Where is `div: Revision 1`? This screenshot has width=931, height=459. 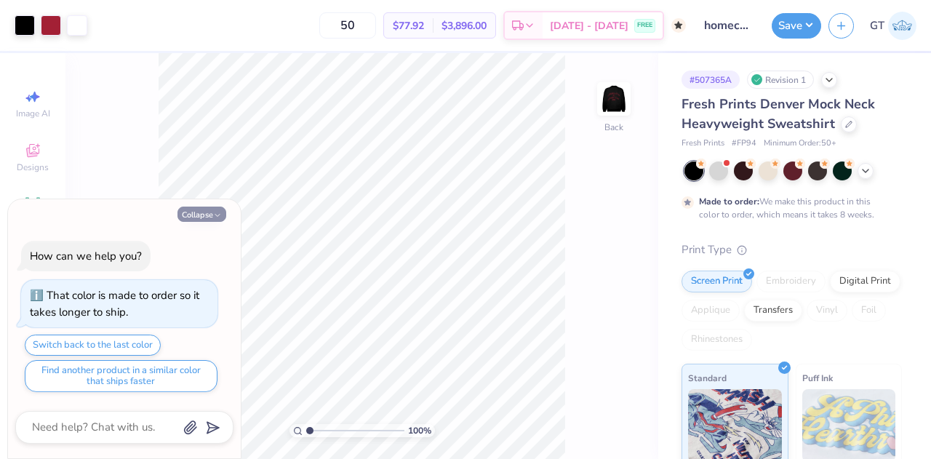 div: Revision 1 is located at coordinates (780, 79).